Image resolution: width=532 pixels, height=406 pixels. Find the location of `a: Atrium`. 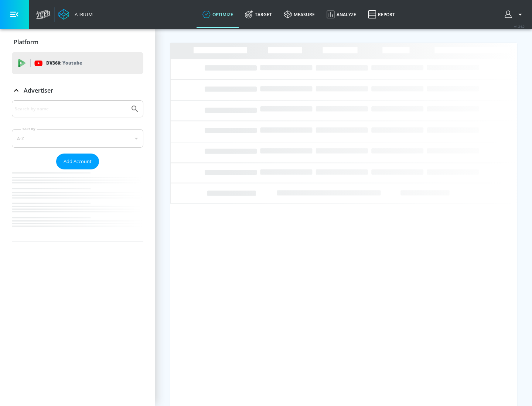

a: Atrium is located at coordinates (75, 14).